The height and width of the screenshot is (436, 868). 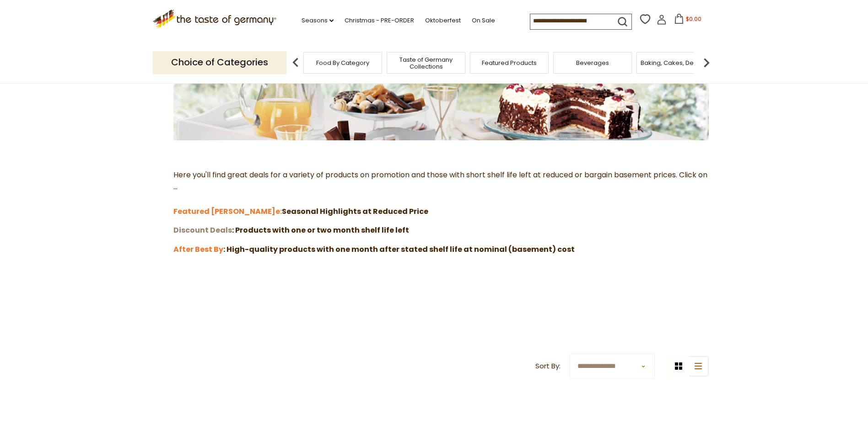 What do you see at coordinates (203, 230) in the screenshot?
I see `strong: Discount Deals` at bounding box center [203, 230].